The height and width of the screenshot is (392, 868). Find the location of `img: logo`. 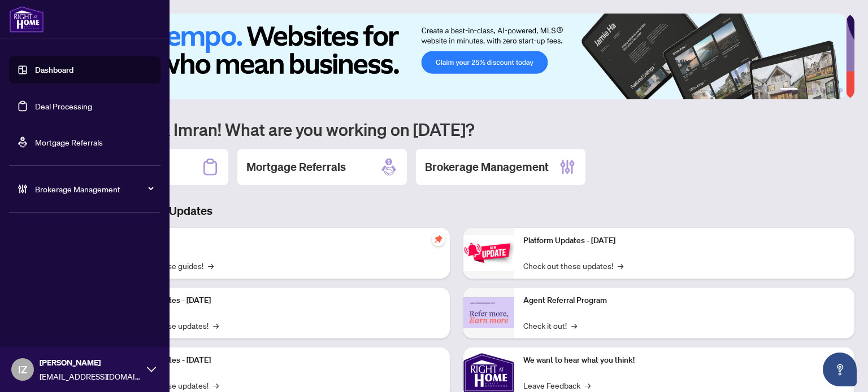

img: logo is located at coordinates (27, 19).